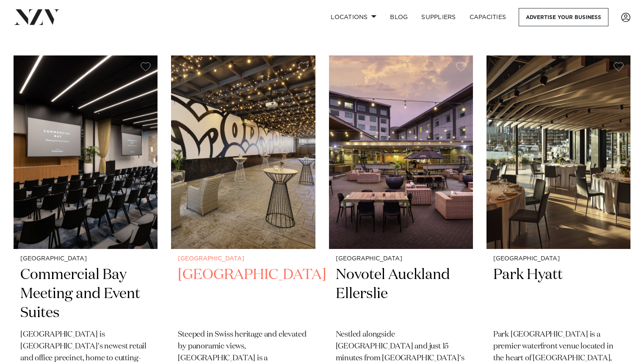 Image resolution: width=644 pixels, height=362 pixels. I want to click on a: Locations, so click(354, 17).